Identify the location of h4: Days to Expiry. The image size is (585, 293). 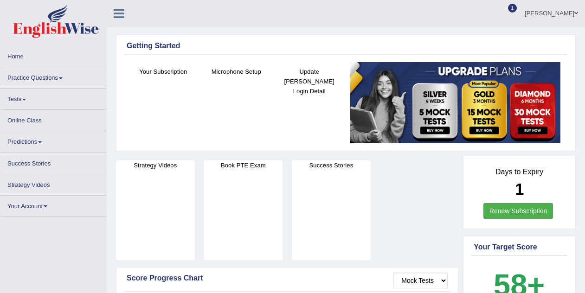
(519, 172).